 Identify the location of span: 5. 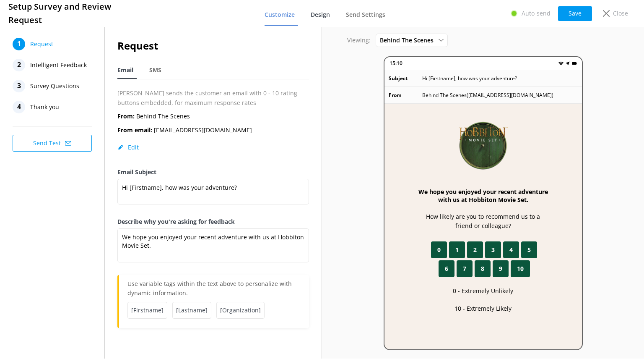
(529, 249).